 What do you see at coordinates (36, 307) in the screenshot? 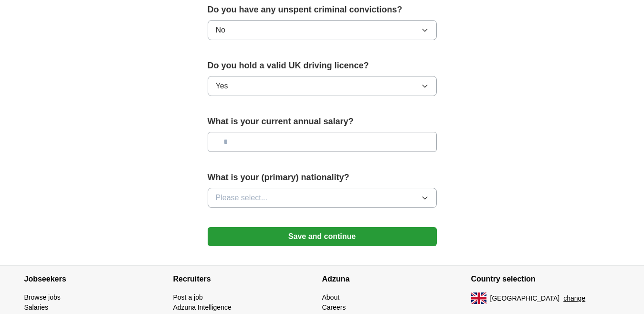
I see `a: Salaries` at bounding box center [36, 307].